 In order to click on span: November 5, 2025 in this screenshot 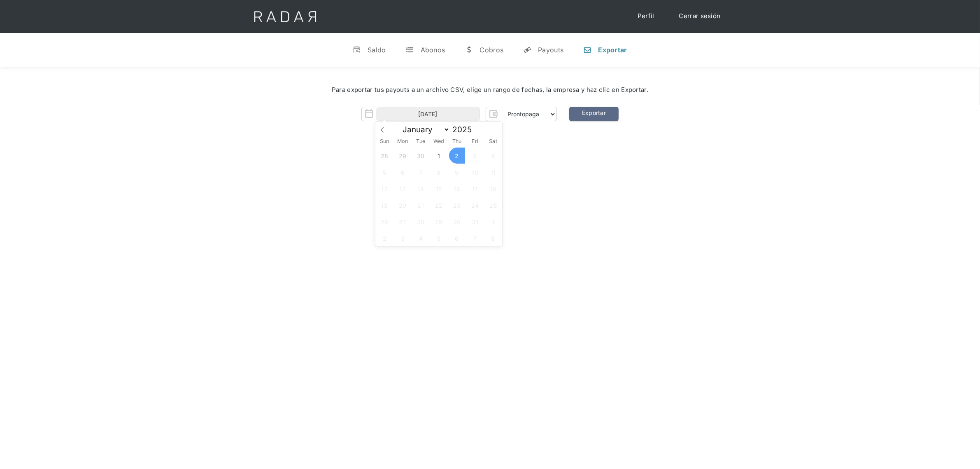, I will do `click(439, 238)`.